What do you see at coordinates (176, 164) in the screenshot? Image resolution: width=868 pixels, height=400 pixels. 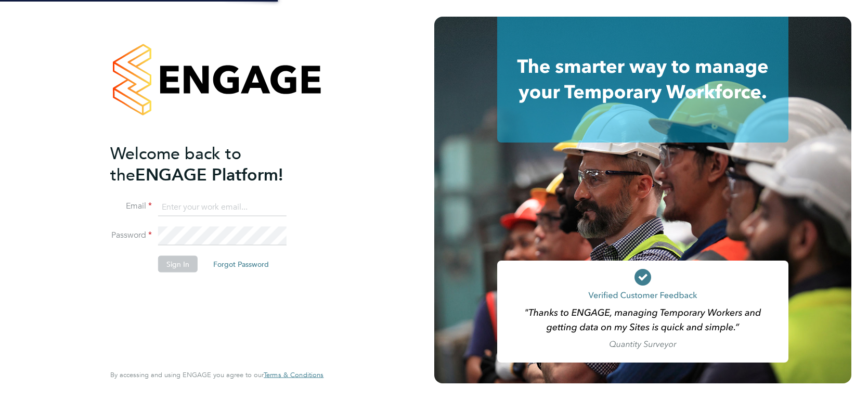 I see `span: Welcome back to the` at bounding box center [176, 164].